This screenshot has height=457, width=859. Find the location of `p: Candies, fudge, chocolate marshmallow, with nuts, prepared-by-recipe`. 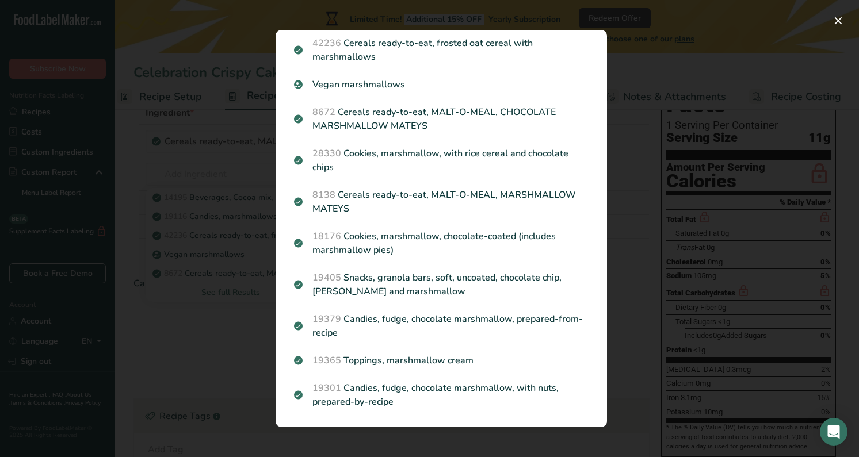

p: Candies, fudge, chocolate marshmallow, with nuts, prepared-by-recipe is located at coordinates (441, 395).